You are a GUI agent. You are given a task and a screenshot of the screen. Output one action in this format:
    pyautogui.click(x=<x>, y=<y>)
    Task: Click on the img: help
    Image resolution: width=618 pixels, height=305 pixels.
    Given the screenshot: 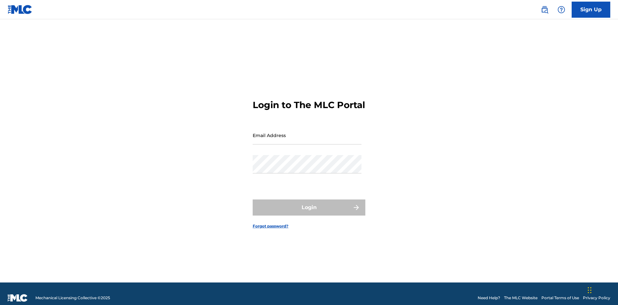 What is the action you would take?
    pyautogui.click(x=561, y=10)
    